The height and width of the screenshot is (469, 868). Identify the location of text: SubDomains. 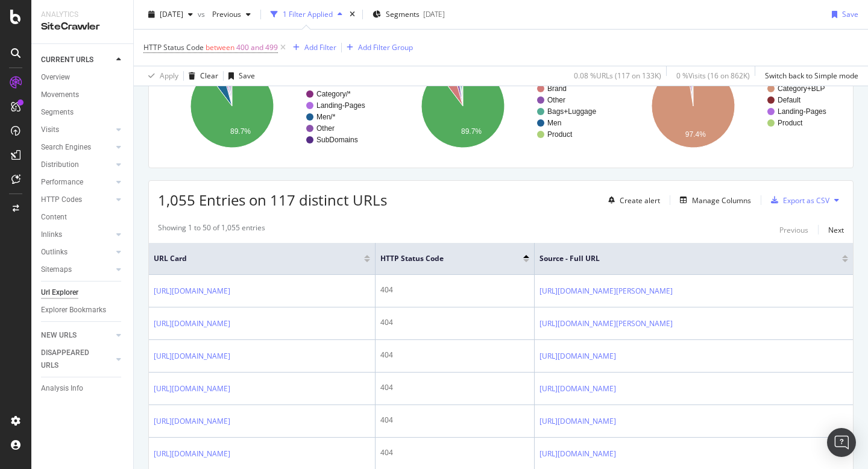
(337, 140).